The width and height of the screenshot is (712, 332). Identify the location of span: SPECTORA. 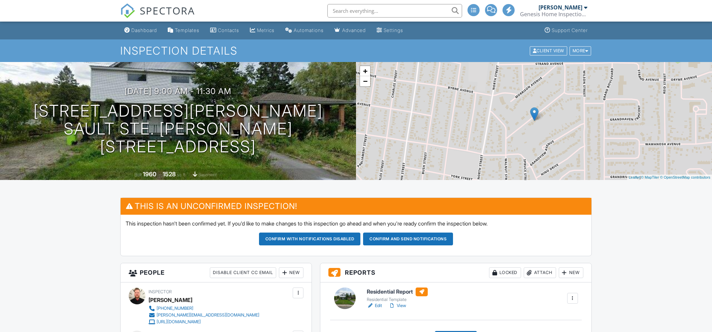
(167, 10).